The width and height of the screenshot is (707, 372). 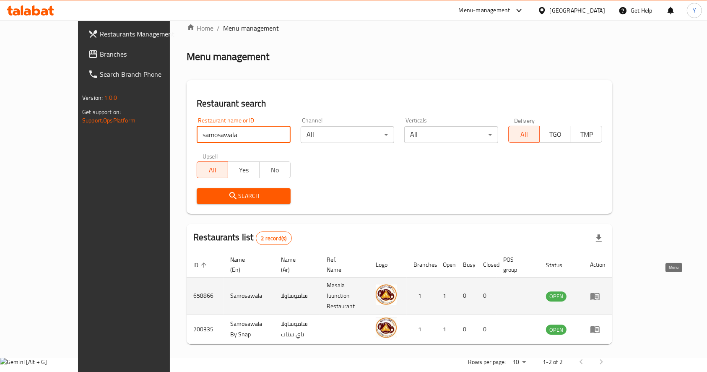 I want to click on span: No, so click(x=275, y=170).